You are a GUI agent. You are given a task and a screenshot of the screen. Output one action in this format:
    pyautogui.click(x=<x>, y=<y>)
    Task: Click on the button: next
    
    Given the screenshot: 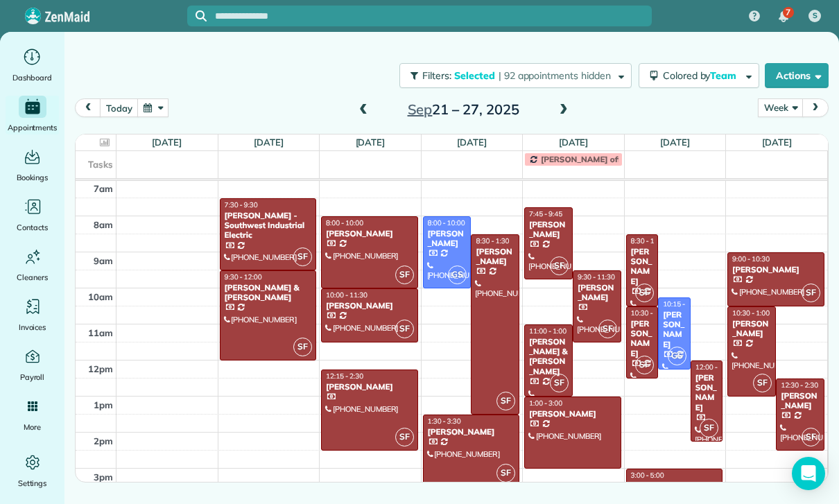 What is the action you would take?
    pyautogui.click(x=815, y=107)
    